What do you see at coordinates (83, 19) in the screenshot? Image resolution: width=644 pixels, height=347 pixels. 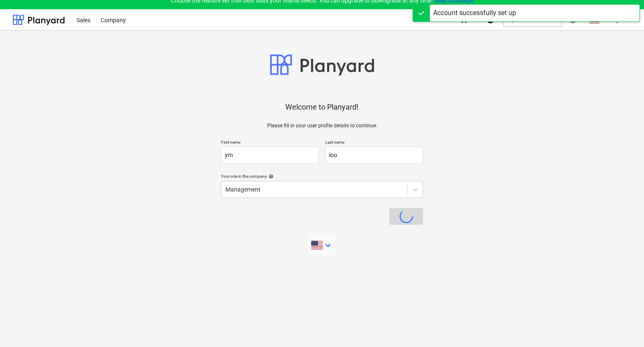 I see `div: Sales` at bounding box center [83, 19].